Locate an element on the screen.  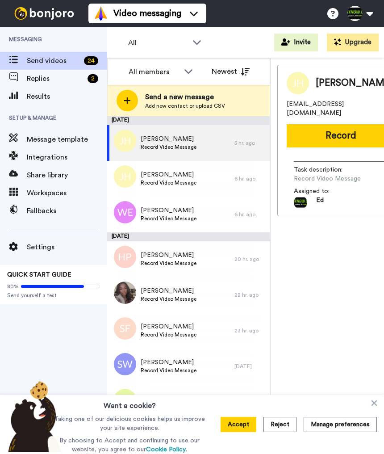
span: Message template is located at coordinates (67, 139).